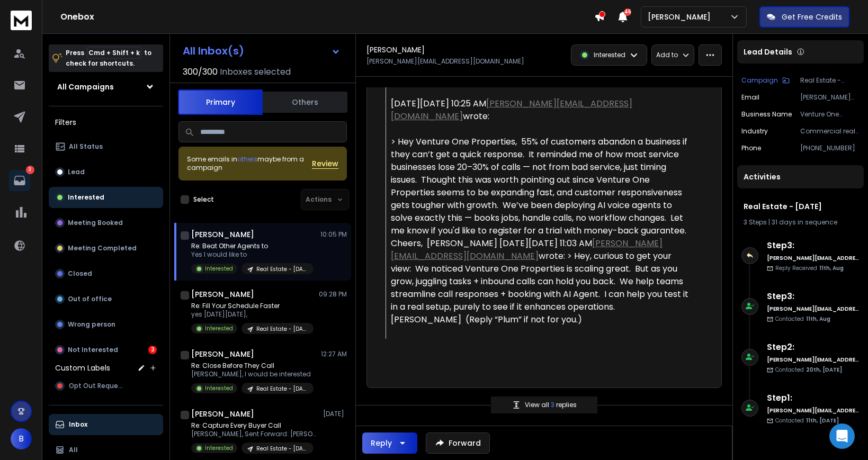 Image resolution: width=868 pixels, height=460 pixels. What do you see at coordinates (106, 386) in the screenshot?
I see `button: Opt Out Request` at bounding box center [106, 386].